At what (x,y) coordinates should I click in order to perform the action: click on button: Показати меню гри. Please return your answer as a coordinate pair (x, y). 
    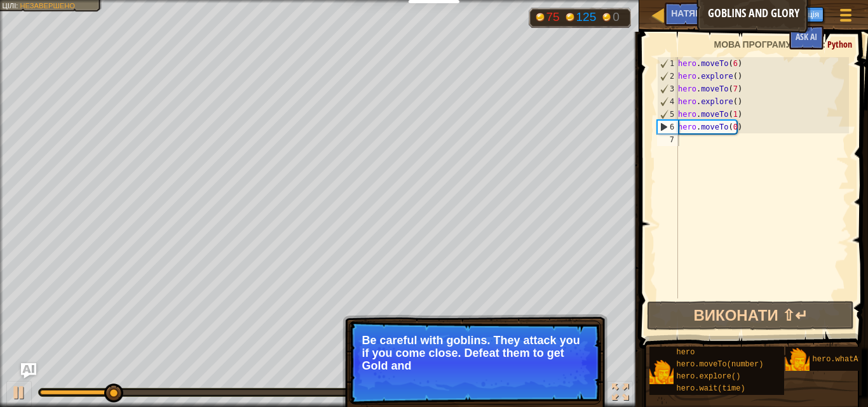
    Looking at the image, I should click on (846, 17).